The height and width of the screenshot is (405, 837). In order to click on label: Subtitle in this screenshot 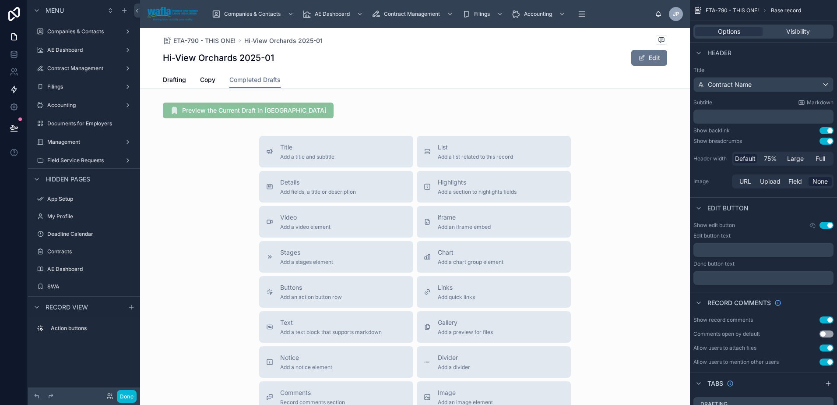, I will do `click(703, 102)`.